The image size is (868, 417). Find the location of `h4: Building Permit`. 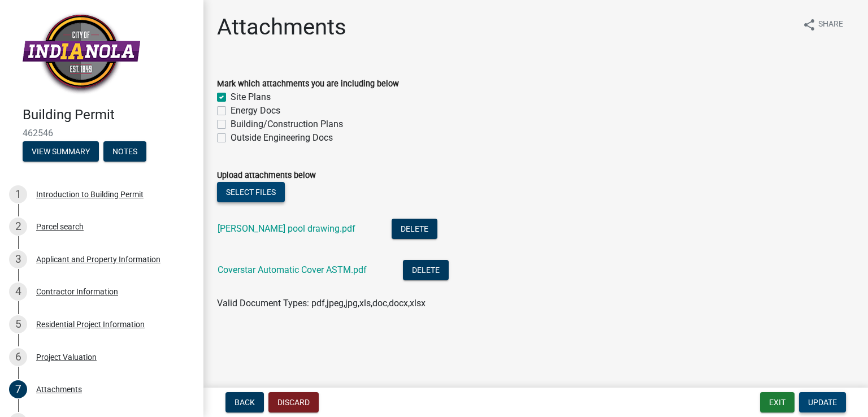

h4: Building Permit is located at coordinates (108, 114).